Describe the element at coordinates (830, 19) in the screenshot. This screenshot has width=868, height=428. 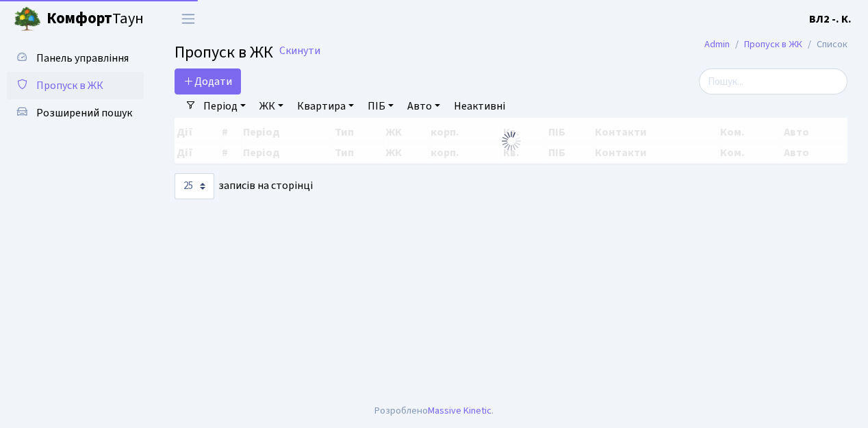
I see `b: ВЛ2 -. К.` at that location.